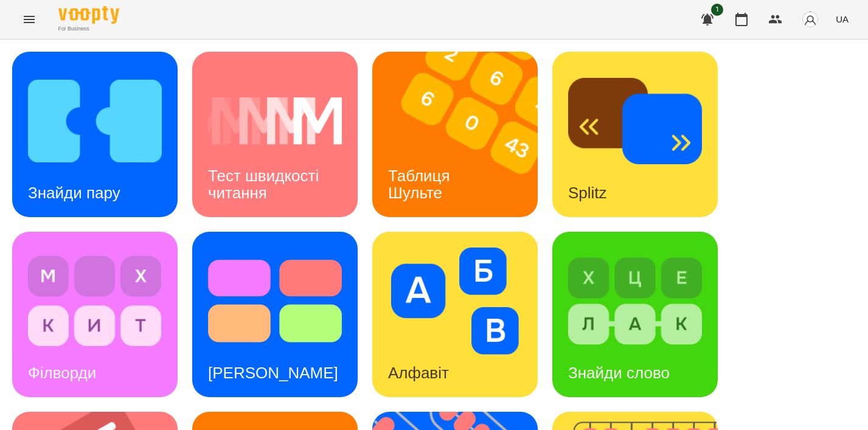 The height and width of the screenshot is (430, 868). I want to click on a: Знайди паруЗнайди пару, so click(95, 134).